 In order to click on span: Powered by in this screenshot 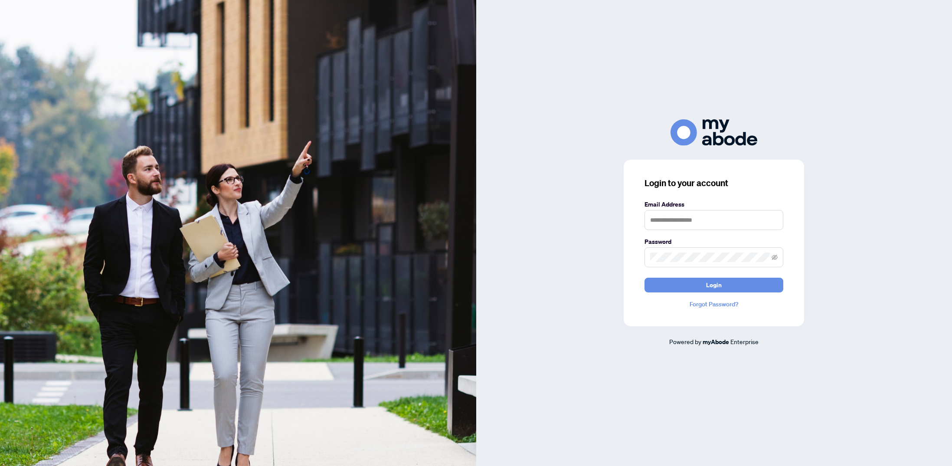, I will do `click(685, 341)`.